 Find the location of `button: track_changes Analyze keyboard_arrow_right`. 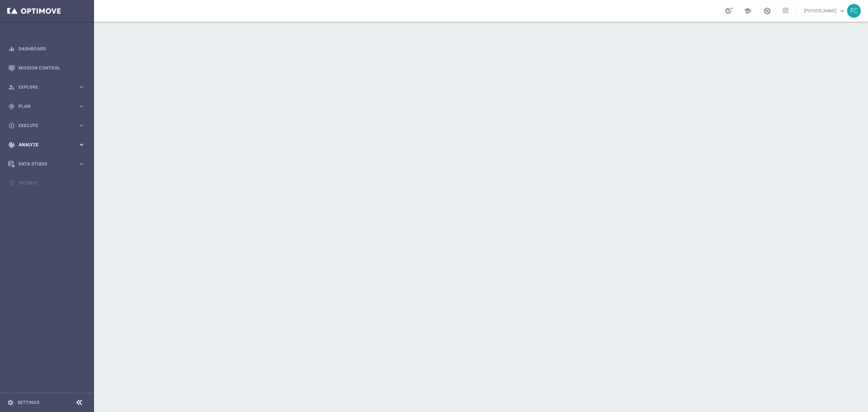

button: track_changes Analyze keyboard_arrow_right is located at coordinates (47, 145).